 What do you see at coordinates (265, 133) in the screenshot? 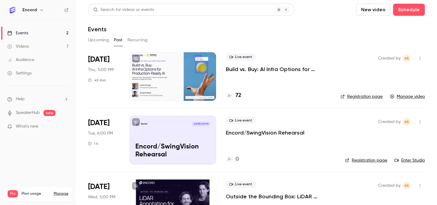
I see `a: Encord/SwingVision Rehearsal` at bounding box center [265, 133].